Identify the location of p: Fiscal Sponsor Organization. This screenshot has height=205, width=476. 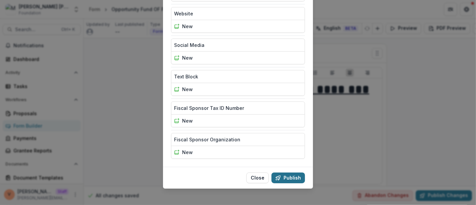
(207, 139).